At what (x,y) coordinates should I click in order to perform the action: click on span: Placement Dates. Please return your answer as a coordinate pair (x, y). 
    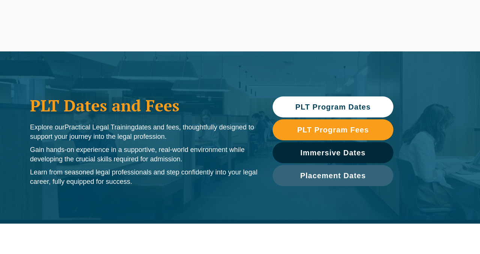
    Looking at the image, I should click on (333, 175).